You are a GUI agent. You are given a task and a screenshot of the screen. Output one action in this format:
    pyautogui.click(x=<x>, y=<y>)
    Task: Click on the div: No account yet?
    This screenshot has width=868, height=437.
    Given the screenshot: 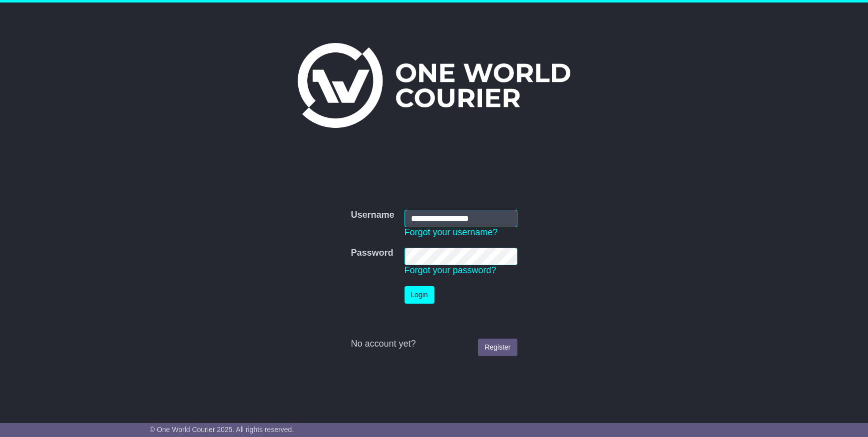 What is the action you would take?
    pyautogui.click(x=434, y=344)
    